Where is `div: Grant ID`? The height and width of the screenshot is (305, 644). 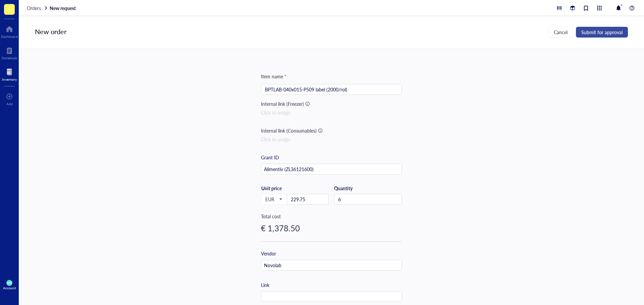 div: Grant ID is located at coordinates (270, 157).